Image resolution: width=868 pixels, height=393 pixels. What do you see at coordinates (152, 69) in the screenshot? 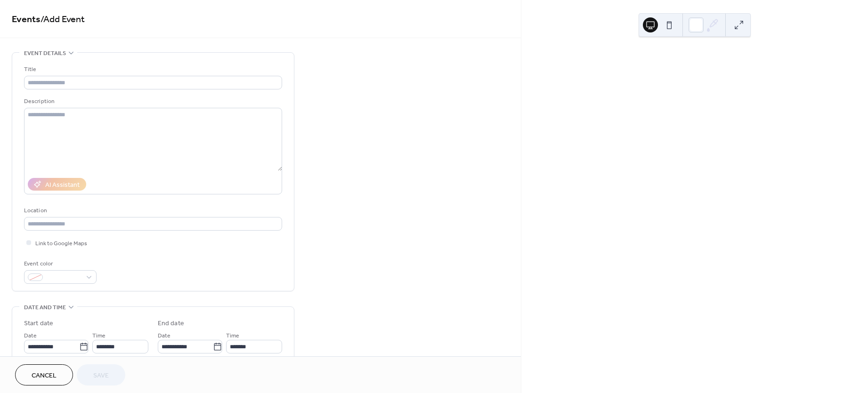
I see `div: Title` at bounding box center [152, 69].